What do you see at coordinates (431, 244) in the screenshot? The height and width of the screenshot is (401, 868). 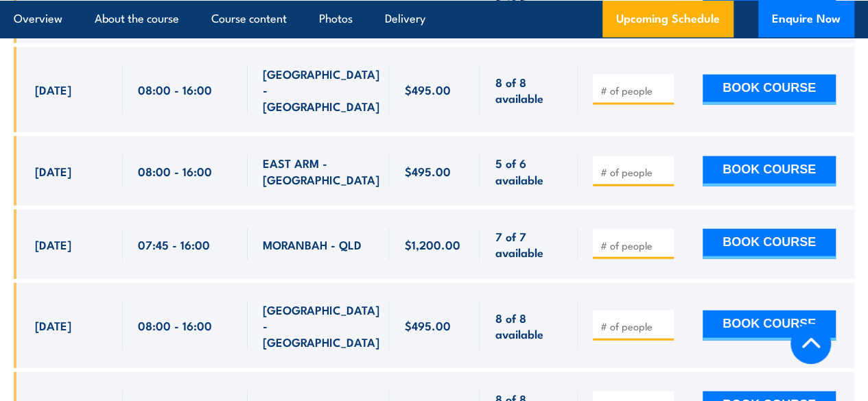 I see `span: $1,200.00` at bounding box center [431, 244].